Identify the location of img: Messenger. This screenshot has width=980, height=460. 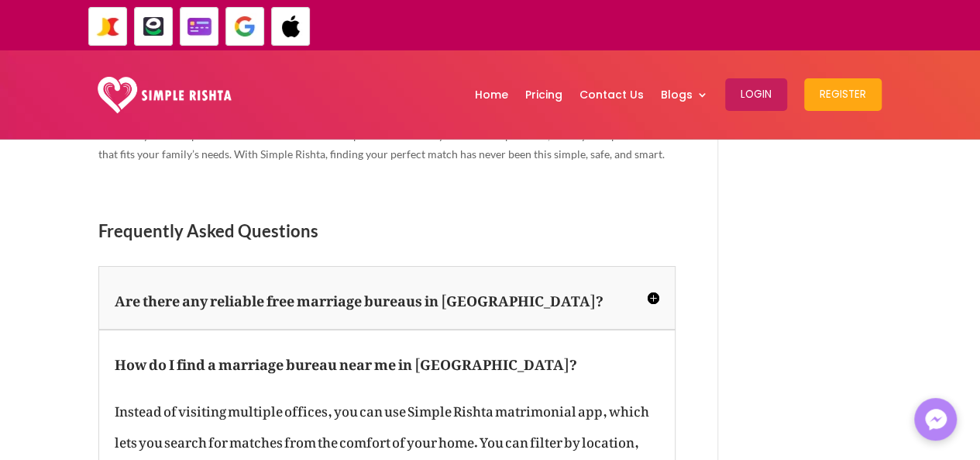
(936, 420).